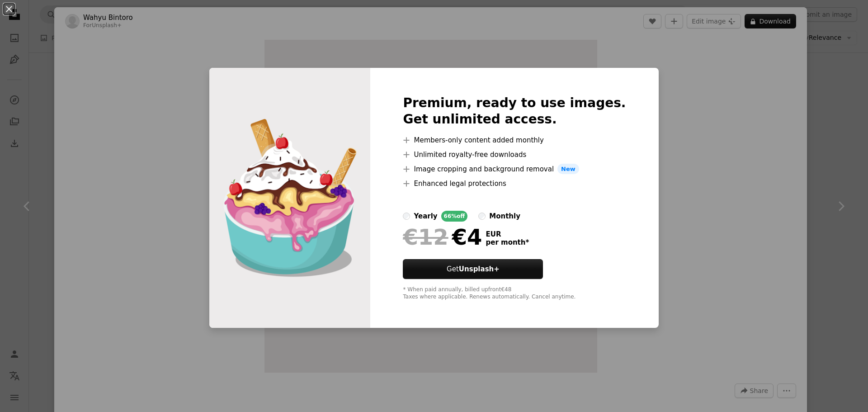  Describe the element at coordinates (514, 183) in the screenshot. I see `li: Enhanced legal protections` at that location.